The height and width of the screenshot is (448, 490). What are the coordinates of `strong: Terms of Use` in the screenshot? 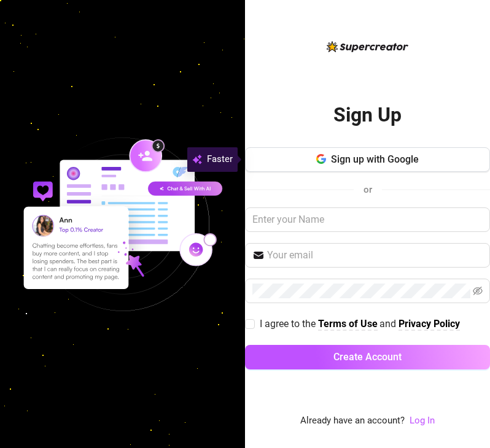 It's located at (347, 323).